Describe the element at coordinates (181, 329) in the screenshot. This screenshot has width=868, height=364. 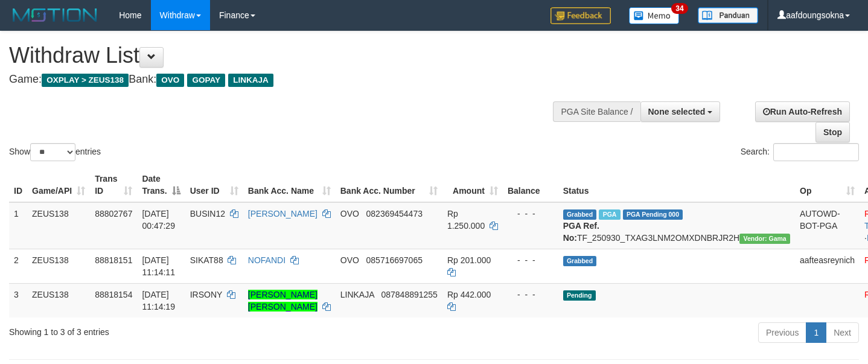
I see `div: Showing 1 to 3 of 3 entries` at that location.